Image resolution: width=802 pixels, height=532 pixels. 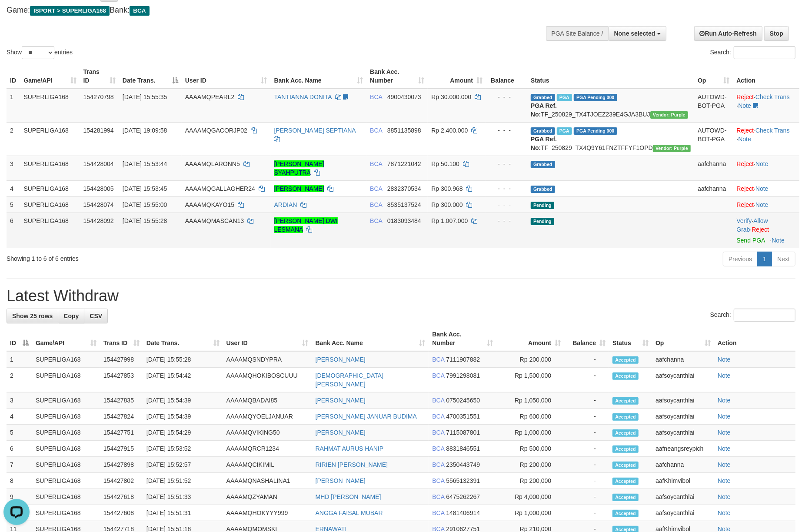 What do you see at coordinates (635, 33) in the screenshot?
I see `span: None selected` at bounding box center [635, 33].